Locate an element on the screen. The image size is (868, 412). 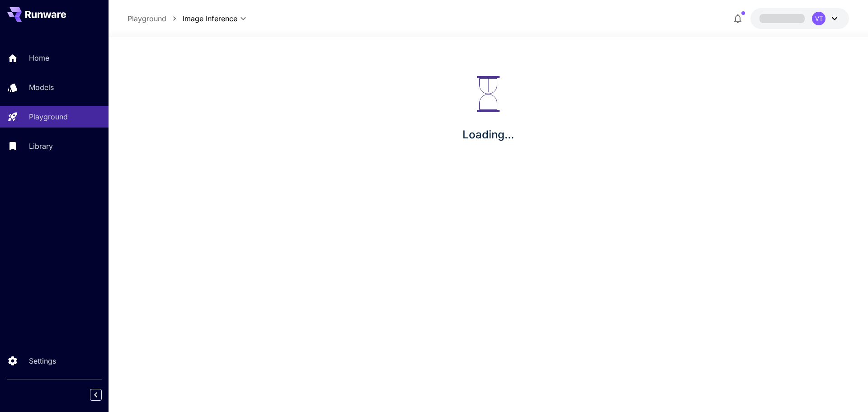
span: Image Inference is located at coordinates (210, 18).